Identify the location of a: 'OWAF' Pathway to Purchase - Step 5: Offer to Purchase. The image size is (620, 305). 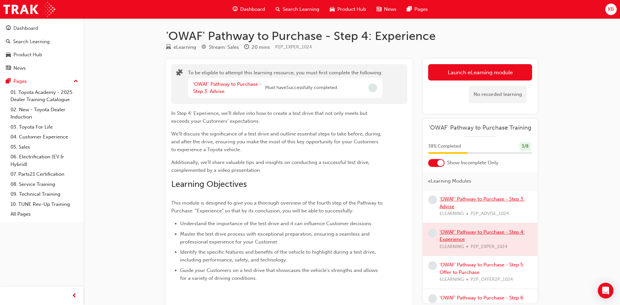
(482, 268).